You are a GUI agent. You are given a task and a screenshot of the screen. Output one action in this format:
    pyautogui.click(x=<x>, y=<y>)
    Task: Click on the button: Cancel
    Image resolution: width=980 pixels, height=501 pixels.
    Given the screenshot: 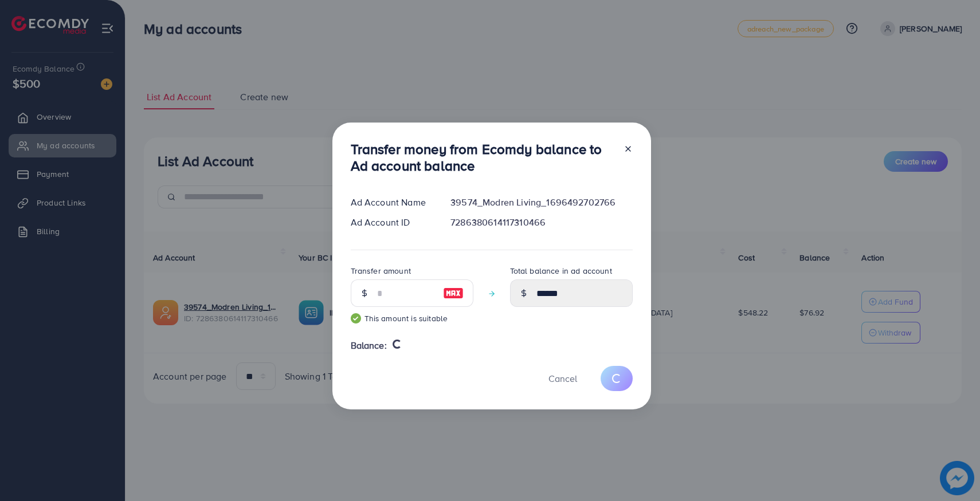 What is the action you would take?
    pyautogui.click(x=563, y=378)
    